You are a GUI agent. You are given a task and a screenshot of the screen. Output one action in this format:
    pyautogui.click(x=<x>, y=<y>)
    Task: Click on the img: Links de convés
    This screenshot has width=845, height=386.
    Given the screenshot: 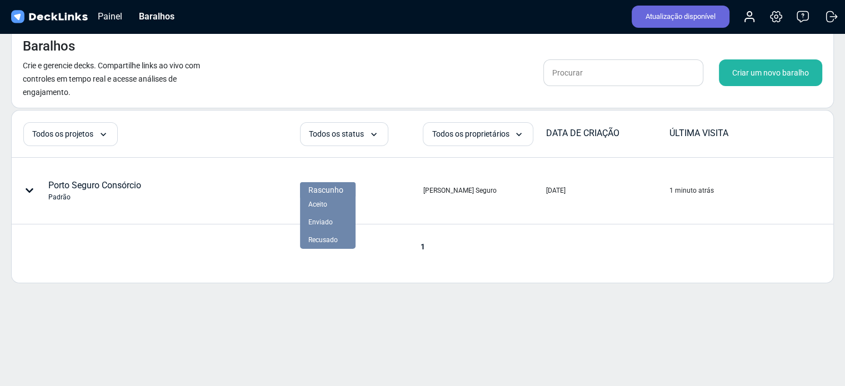 What is the action you would take?
    pyautogui.click(x=49, y=17)
    